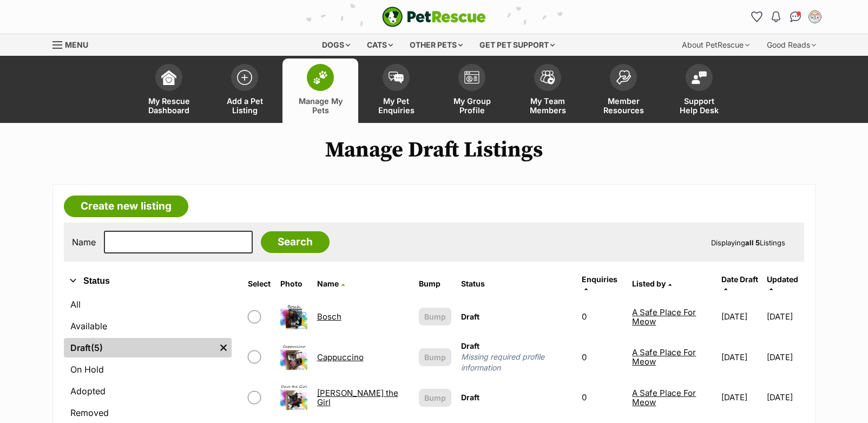 The width and height of the screenshot is (868, 423). I want to click on a: Member Resources, so click(624, 90).